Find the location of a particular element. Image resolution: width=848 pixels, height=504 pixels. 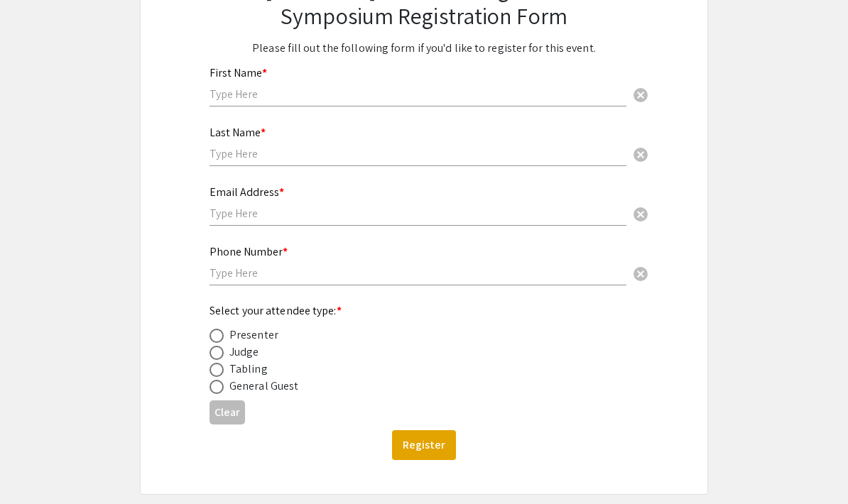

button: Register is located at coordinates (424, 445).